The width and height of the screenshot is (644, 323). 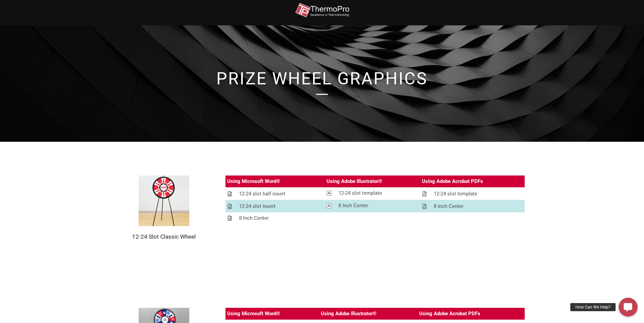 What do you see at coordinates (275, 194) in the screenshot?
I see `a: 12-24 slot half insert` at bounding box center [275, 194].